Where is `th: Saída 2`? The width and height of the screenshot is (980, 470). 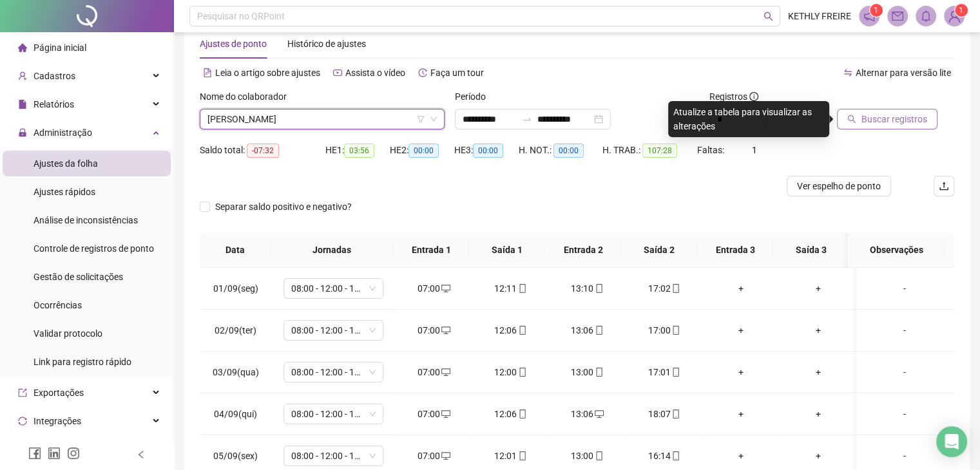 th: Saída 2 is located at coordinates (659, 250).